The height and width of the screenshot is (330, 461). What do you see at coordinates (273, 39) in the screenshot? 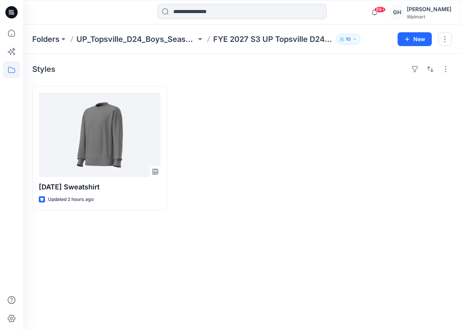
I see `p: FYE 2027 S3 UP Topsville D24 Boys Seasonal` at bounding box center [273, 39].